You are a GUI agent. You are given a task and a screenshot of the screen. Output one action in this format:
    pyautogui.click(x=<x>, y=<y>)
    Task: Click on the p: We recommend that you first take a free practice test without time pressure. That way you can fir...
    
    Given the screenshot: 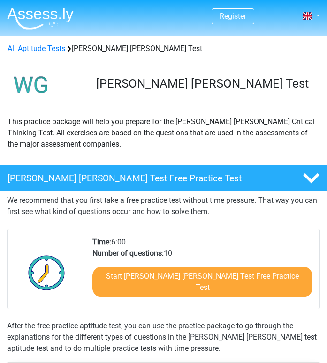 What is the action you would take?
    pyautogui.click(x=163, y=206)
    